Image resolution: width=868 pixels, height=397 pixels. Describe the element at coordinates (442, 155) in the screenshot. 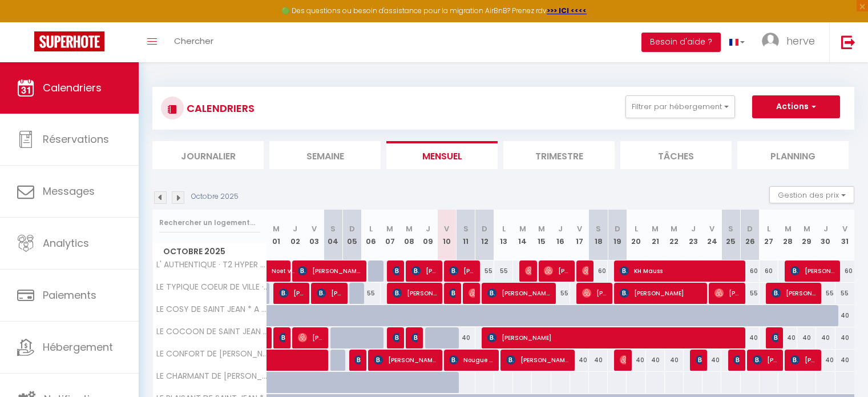

I see `li: Mensuel` at that location.